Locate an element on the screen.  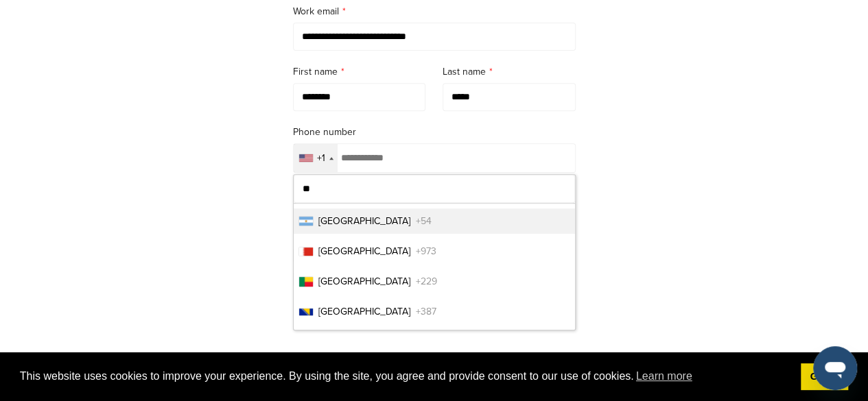
a: learn more about cookies is located at coordinates (664, 377).